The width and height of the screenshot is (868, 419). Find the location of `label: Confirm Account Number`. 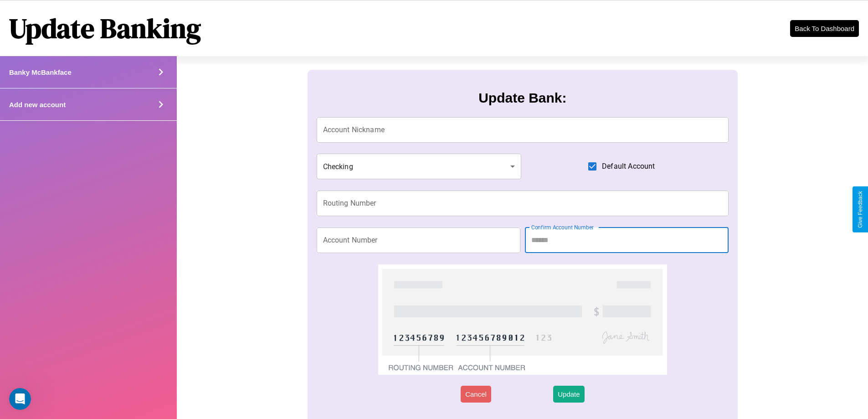

label: Confirm Account Number is located at coordinates (562, 227).